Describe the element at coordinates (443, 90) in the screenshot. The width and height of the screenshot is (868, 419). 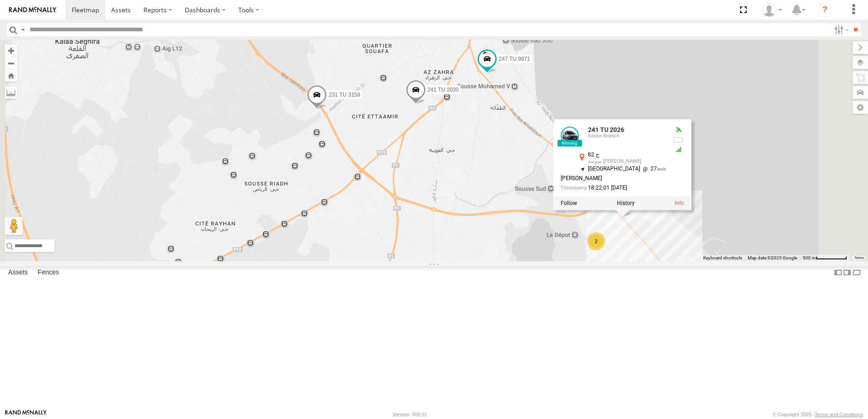
I see `span: 241 TU 2030` at that location.